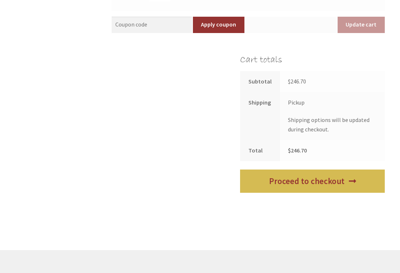  Describe the element at coordinates (152, 25) in the screenshot. I see `input: Coupon code` at that location.